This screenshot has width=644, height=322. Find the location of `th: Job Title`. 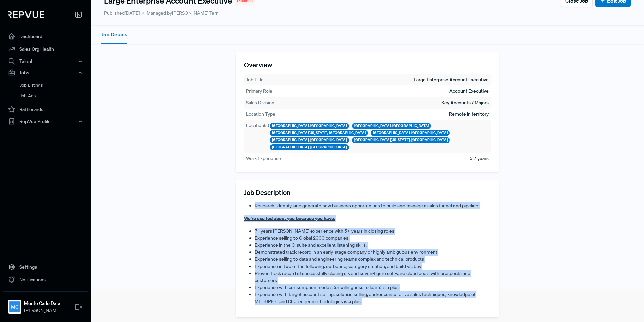

th: Job Title is located at coordinates (255, 79).